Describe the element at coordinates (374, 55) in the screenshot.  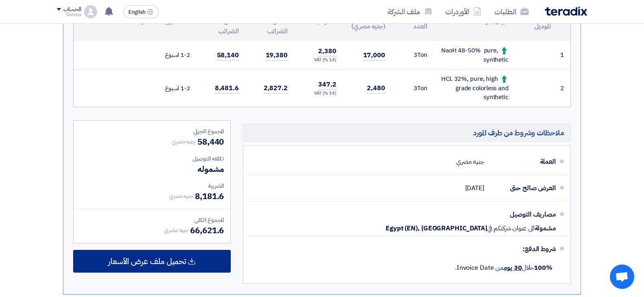
I see `span: 17,000` at that location.